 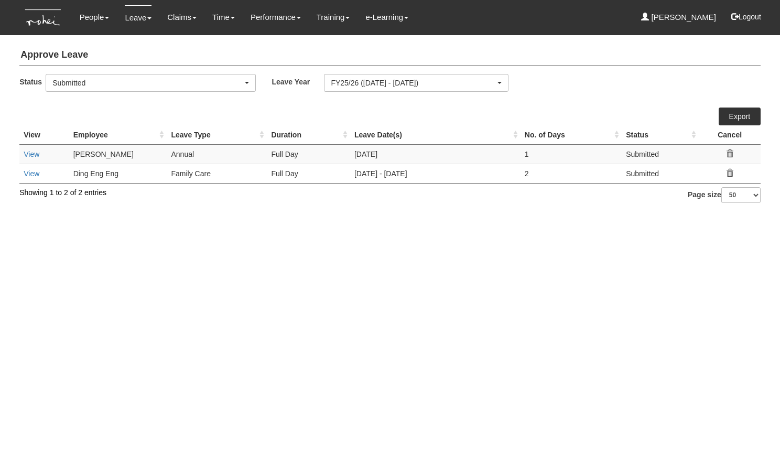 I want to click on th: View, so click(x=44, y=135).